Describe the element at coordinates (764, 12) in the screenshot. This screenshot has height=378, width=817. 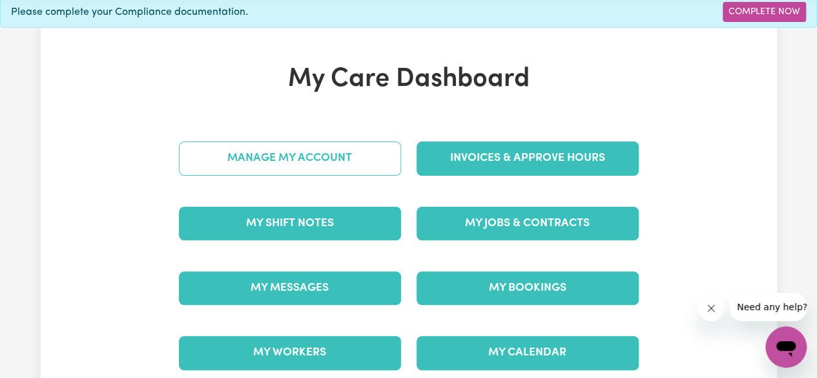
I see `a: Complete Now` at that location.